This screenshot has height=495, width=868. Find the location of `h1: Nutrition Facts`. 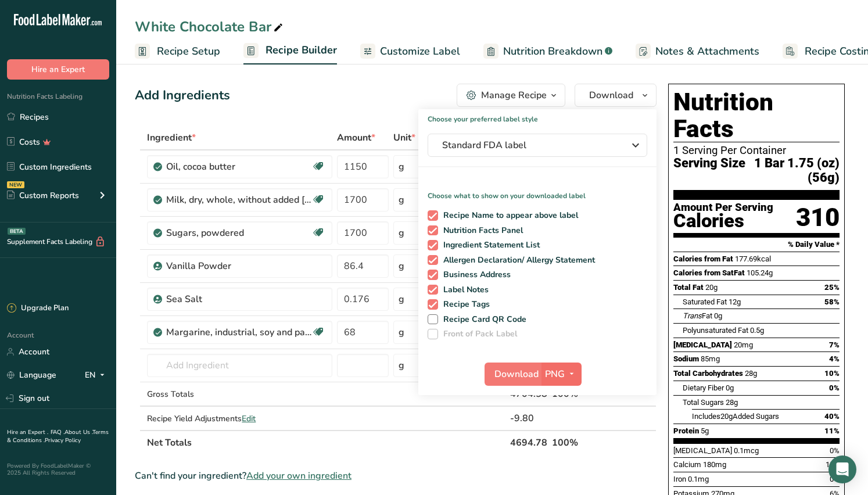

h1: Nutrition Facts is located at coordinates (756, 116).